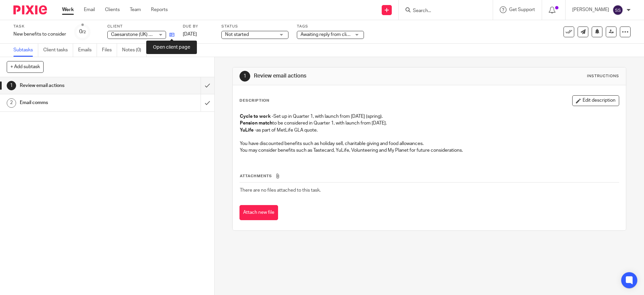 This screenshot has height=295, width=644. What do you see at coordinates (429, 150) in the screenshot?
I see `p: You may consider benefits such as Tastecard, YuLife, Volunteering and My Planet for future consid...` at bounding box center [429, 150].